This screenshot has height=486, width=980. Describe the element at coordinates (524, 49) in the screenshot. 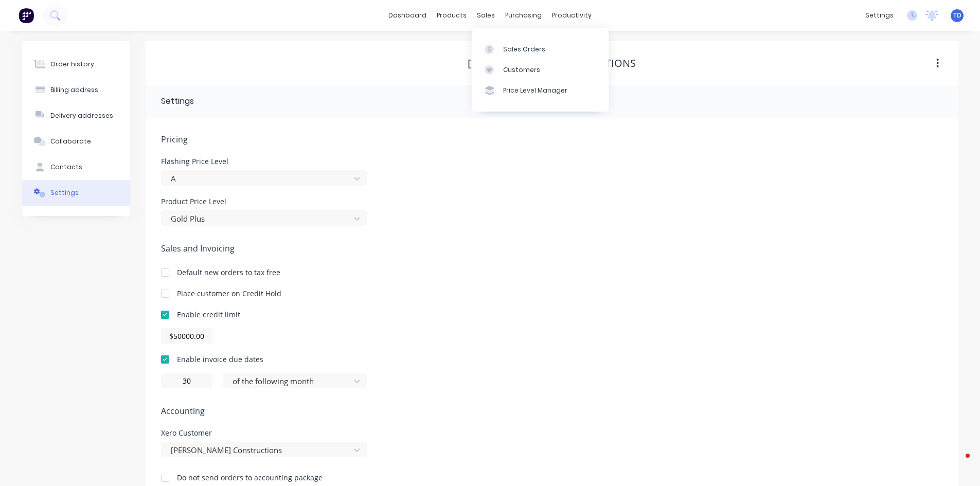

I see `div: Sales Orders` at that location.